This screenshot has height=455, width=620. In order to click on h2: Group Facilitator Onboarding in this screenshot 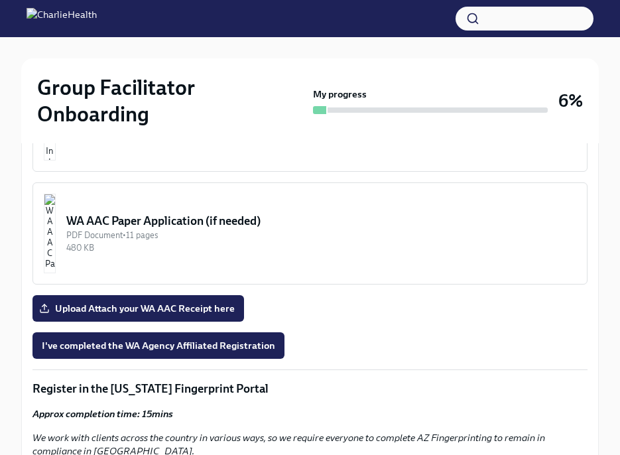, I will do `click(172, 101)`.